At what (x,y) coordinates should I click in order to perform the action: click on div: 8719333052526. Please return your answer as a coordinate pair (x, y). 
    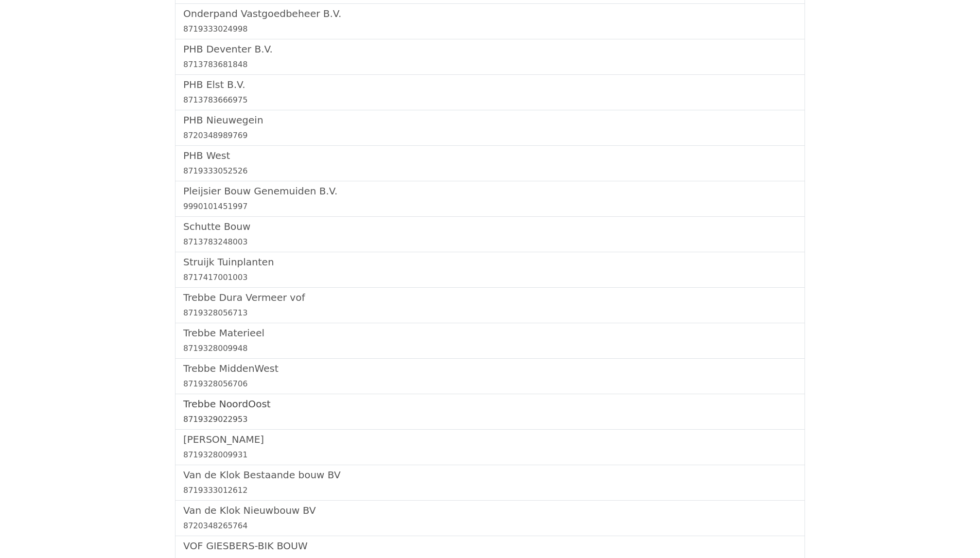
    Looking at the image, I should click on (490, 171).